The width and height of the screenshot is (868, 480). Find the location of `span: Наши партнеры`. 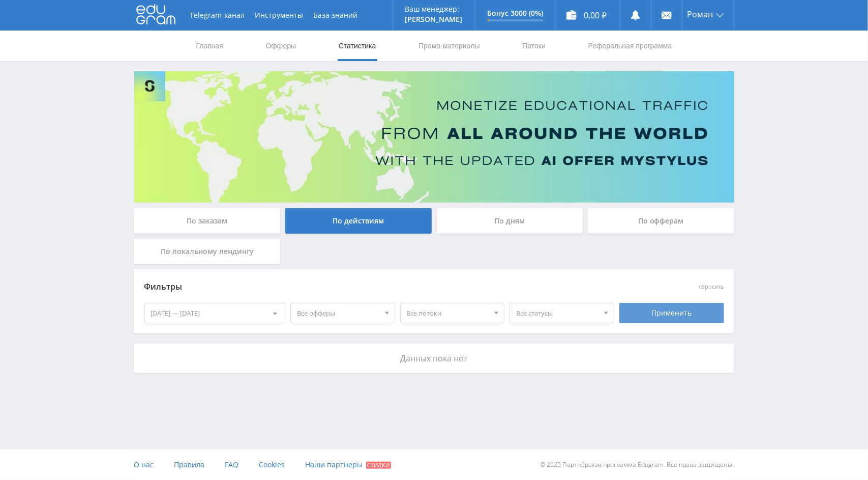

span: Наши партнеры is located at coordinates (334, 464).